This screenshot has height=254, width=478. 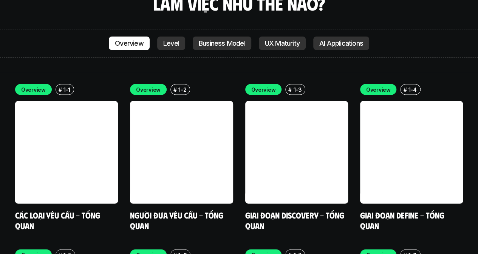 I want to click on p: 1-2, so click(x=182, y=89).